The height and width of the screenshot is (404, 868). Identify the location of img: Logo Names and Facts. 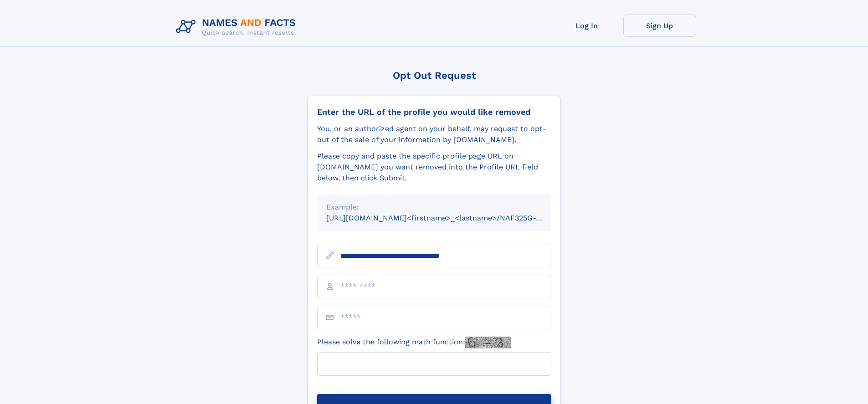
(238, 26).